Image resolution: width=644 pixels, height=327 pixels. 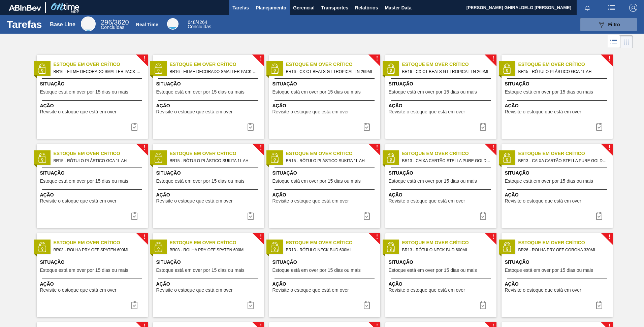 I want to click on span: BR03 - ROLHA PRY OFF SPATEN 600ML, so click(x=98, y=250).